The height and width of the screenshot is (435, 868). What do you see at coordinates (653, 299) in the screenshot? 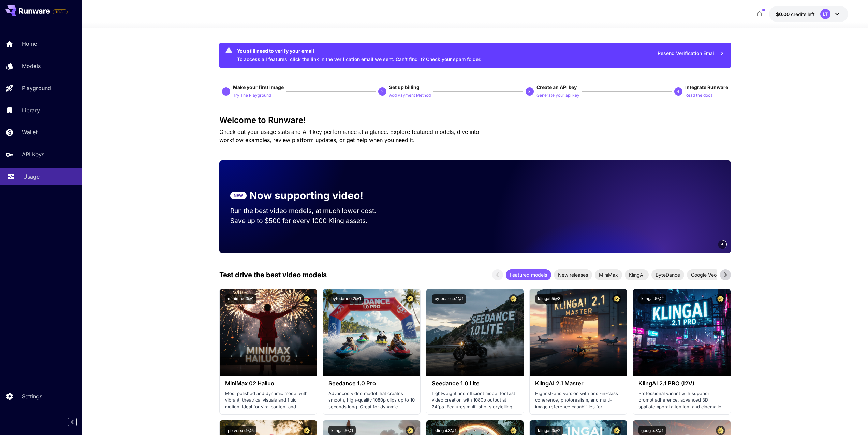
I see `button: klingai:5@2` at bounding box center [653, 299].